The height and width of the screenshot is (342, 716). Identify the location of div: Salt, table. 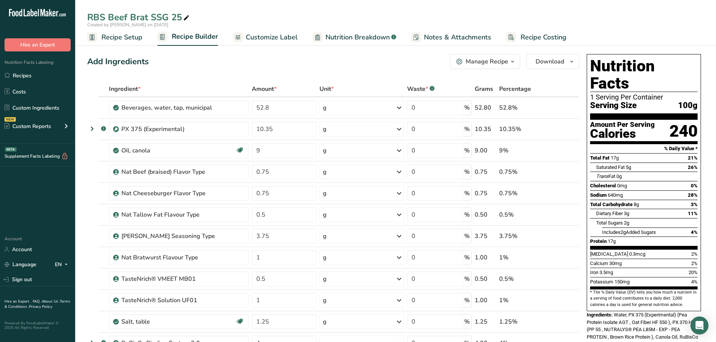
(168, 322).